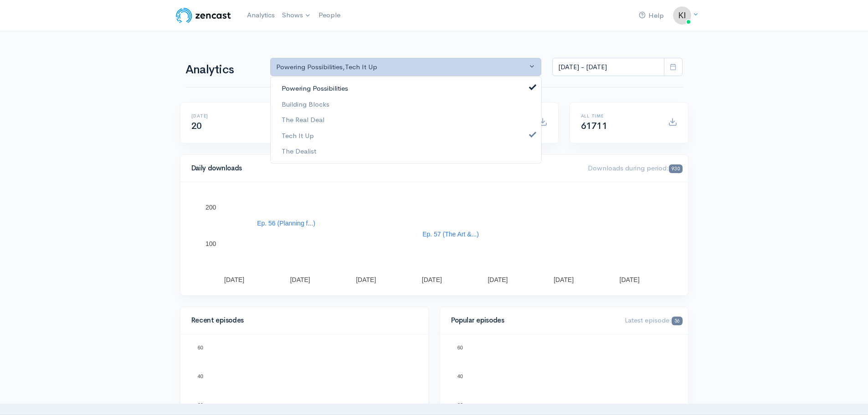 This screenshot has width=868, height=415. Describe the element at coordinates (619, 116) in the screenshot. I see `h6: All time` at that location.